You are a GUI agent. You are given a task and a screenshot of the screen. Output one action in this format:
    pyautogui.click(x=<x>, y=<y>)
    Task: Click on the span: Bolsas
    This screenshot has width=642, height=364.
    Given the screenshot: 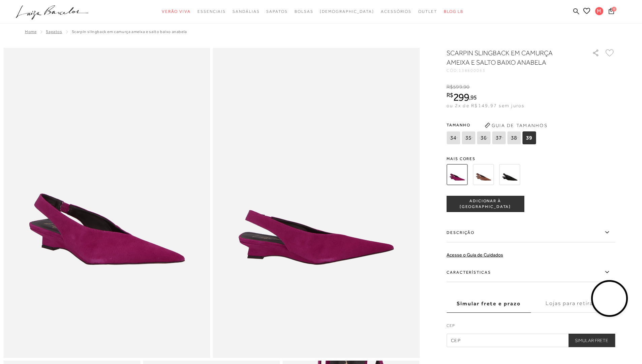 What is the action you would take?
    pyautogui.click(x=304, y=11)
    